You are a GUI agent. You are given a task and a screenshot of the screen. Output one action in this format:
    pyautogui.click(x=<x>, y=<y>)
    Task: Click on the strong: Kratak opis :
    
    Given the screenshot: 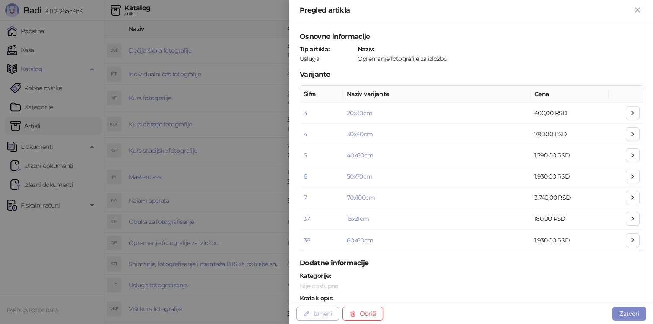 What is the action you would take?
    pyautogui.click(x=316, y=298)
    